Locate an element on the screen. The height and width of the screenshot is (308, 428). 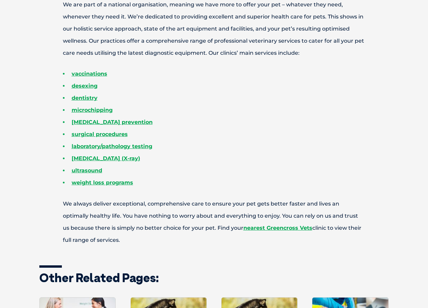
a: desexing is located at coordinates (84, 86).